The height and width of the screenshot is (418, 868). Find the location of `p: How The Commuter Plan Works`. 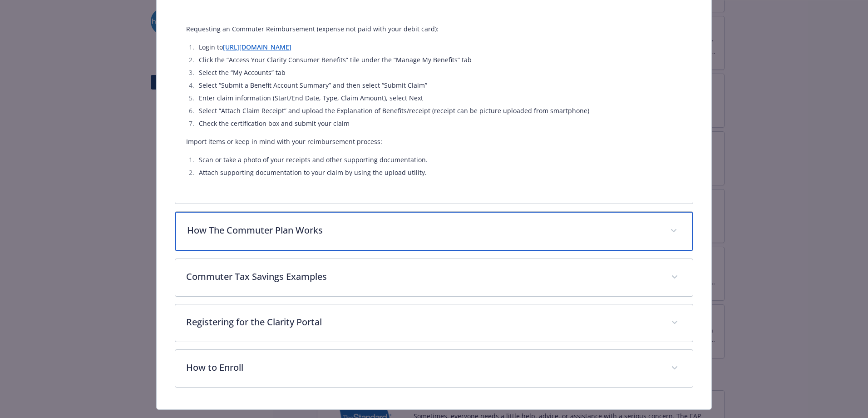

p: How The Commuter Plan Works is located at coordinates (423, 230).